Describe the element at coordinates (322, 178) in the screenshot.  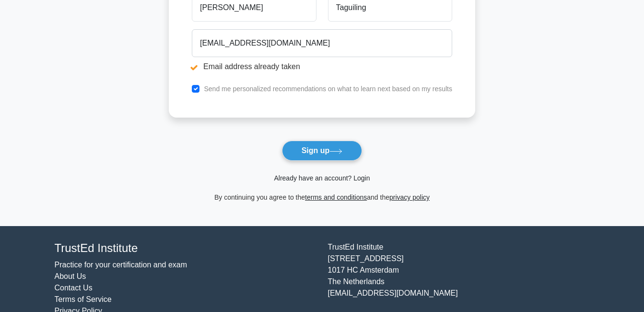
I see `a: Already have an account? Login` at that location.